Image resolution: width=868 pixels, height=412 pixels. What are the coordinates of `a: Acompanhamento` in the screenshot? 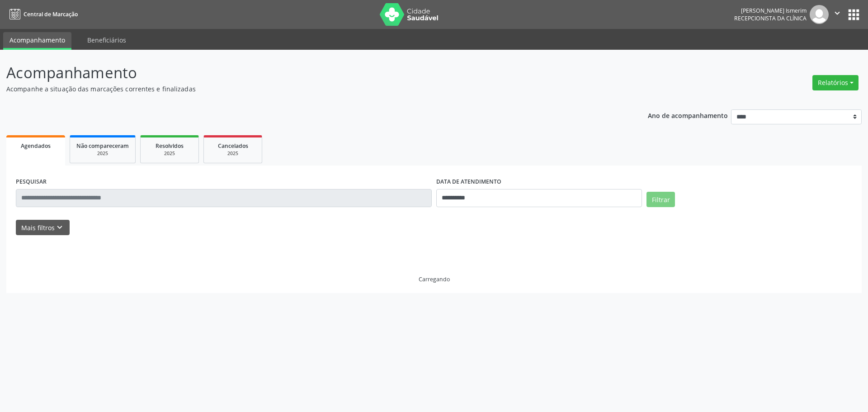 It's located at (37, 40).